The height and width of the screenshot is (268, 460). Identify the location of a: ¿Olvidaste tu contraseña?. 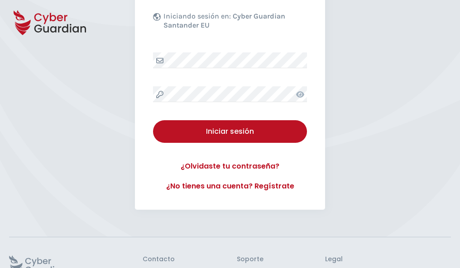
(230, 167).